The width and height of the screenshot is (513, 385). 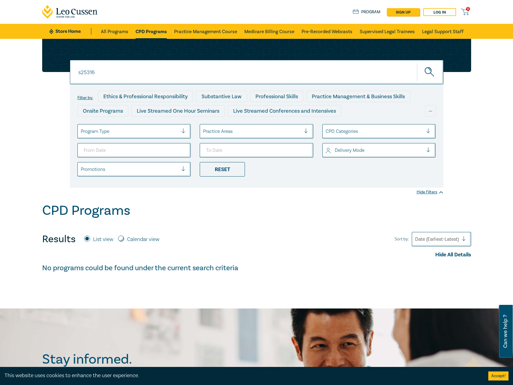 I want to click on h2: Stay informed., so click(x=113, y=359).